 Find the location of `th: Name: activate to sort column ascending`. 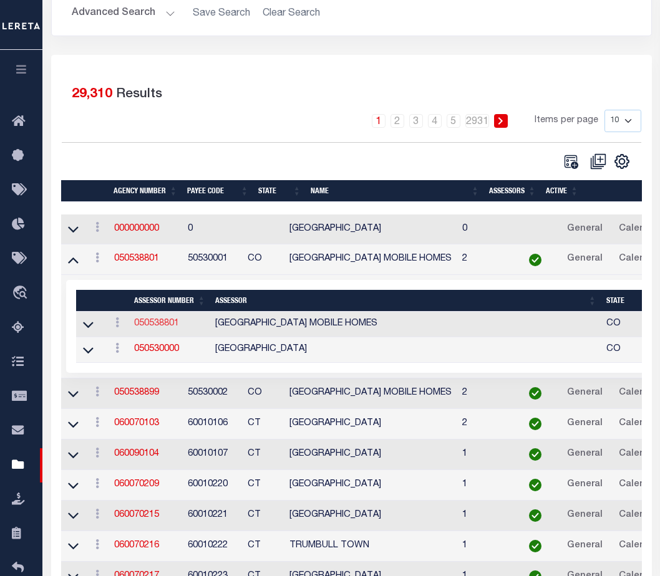

th: Name: activate to sort column ascending is located at coordinates (395, 191).